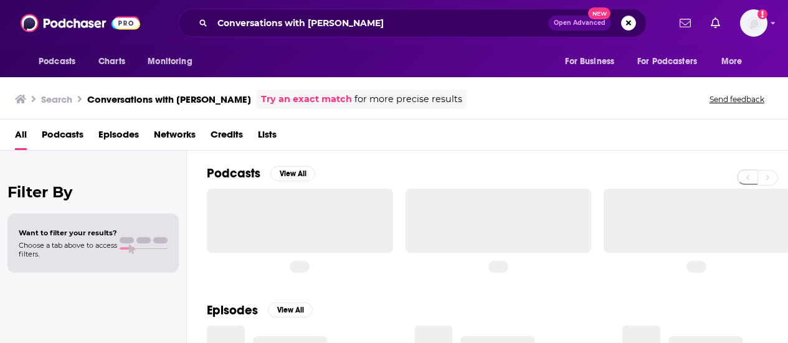 This screenshot has width=788, height=343. What do you see at coordinates (260, 310) in the screenshot?
I see `a: EpisodesView All` at bounding box center [260, 310].